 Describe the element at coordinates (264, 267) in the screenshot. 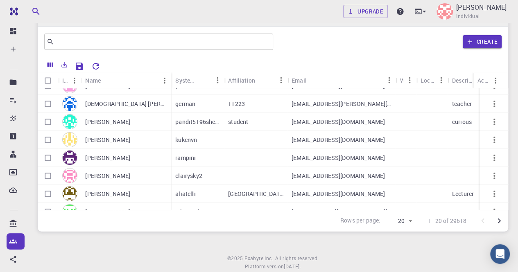

I see `span: Platform version` at that location.